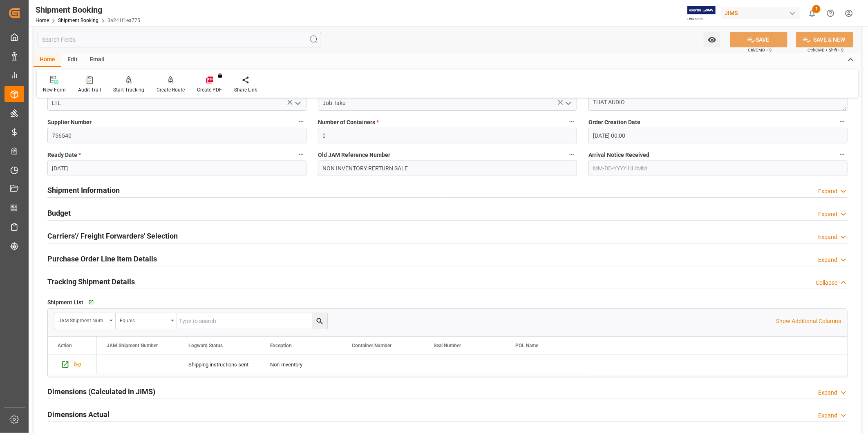 The height and width of the screenshot is (433, 868). Describe the element at coordinates (763, 13) in the screenshot. I see `button: JIMS` at that location.